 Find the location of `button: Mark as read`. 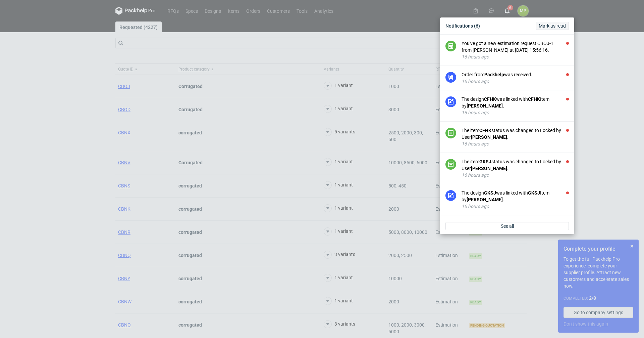

button: Mark as read is located at coordinates (552, 26).